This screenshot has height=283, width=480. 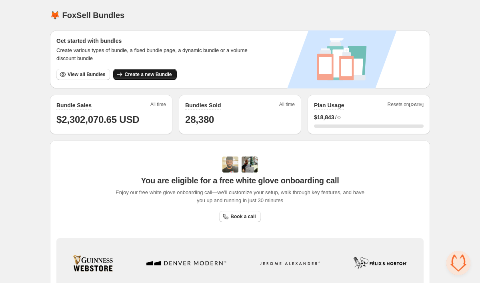 I want to click on span: $ 18,843, so click(x=324, y=117).